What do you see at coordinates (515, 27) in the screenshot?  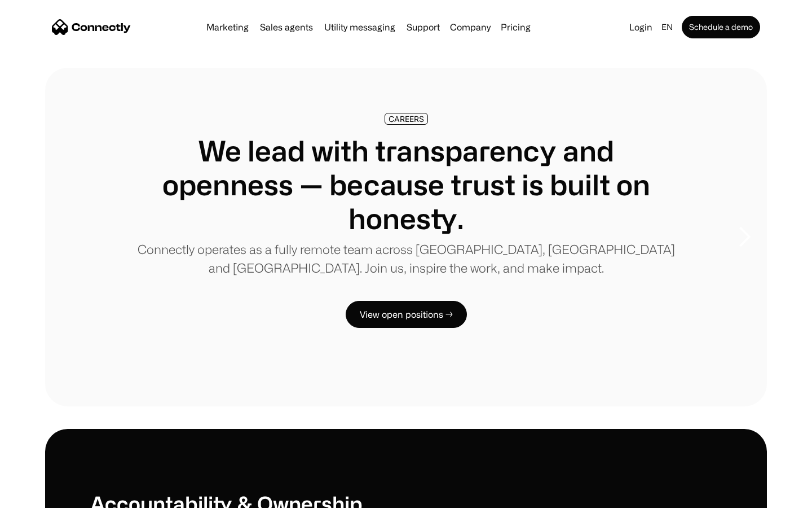 I see `a: Pricing` at bounding box center [515, 27].